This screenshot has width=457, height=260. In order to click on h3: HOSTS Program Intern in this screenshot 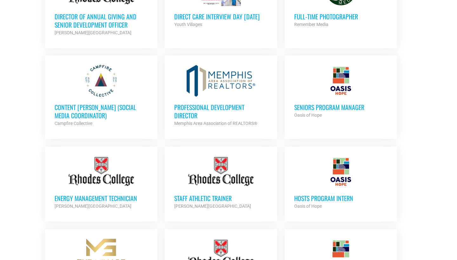, I will do `click(341, 198)`.